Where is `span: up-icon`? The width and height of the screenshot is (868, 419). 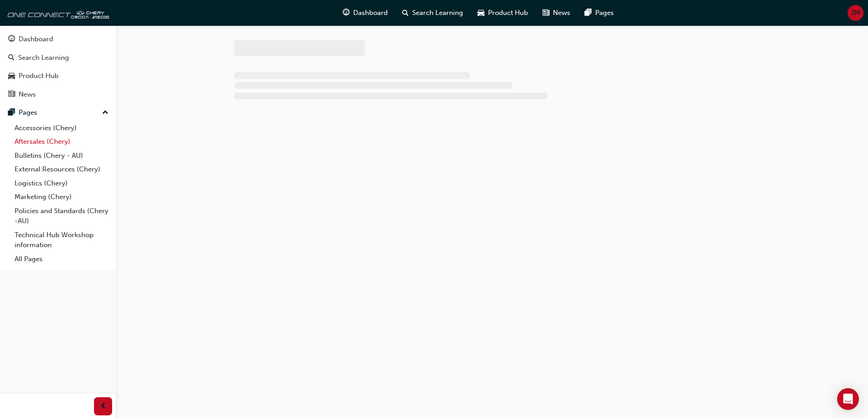 span: up-icon is located at coordinates (105, 113).